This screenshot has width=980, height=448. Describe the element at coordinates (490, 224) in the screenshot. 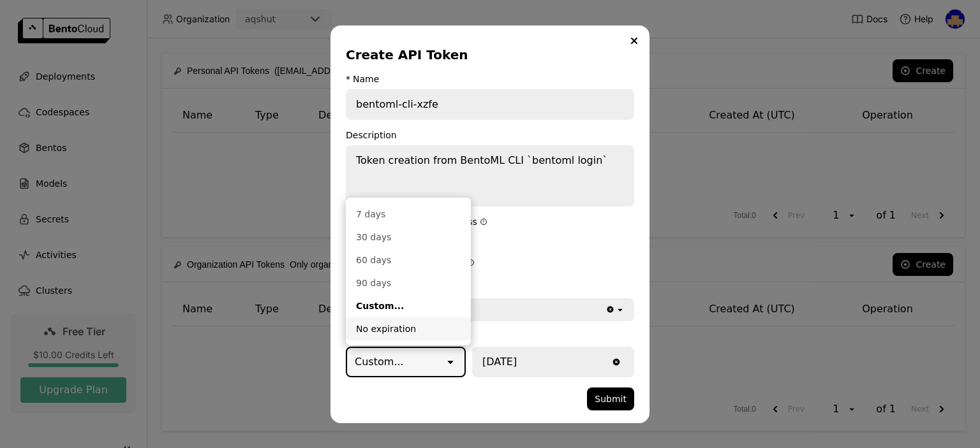

I see `div: dialog` at that location.